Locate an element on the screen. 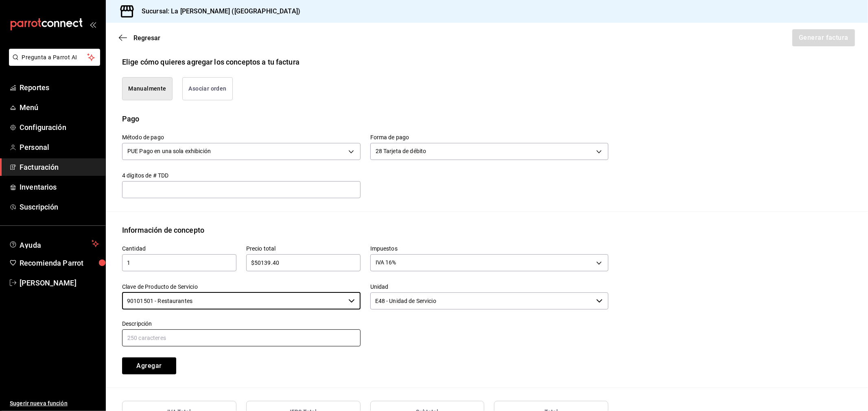  span: Ayuda is located at coordinates (53, 244).